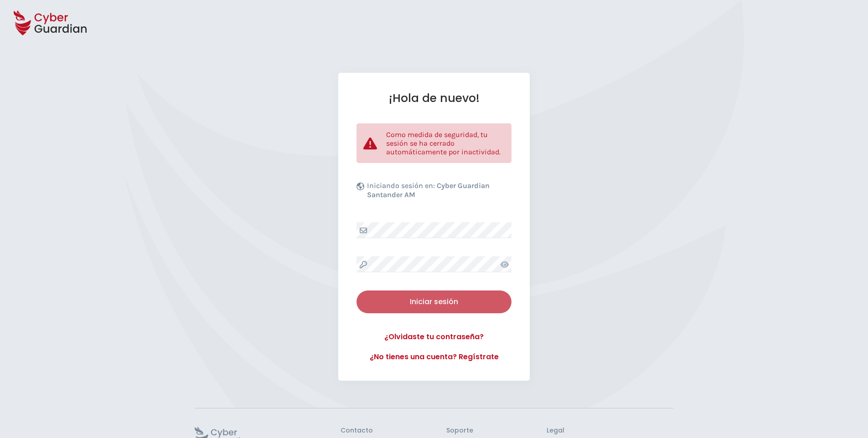 Image resolution: width=868 pixels, height=438 pixels. I want to click on div: Iniciar sesión, so click(434, 302).